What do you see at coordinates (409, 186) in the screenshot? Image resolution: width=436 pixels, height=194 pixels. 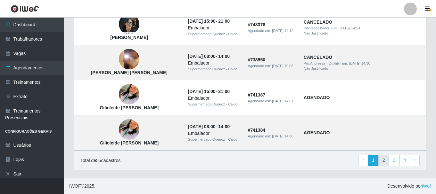 I see `span: Desenvolvido por` at bounding box center [409, 186].